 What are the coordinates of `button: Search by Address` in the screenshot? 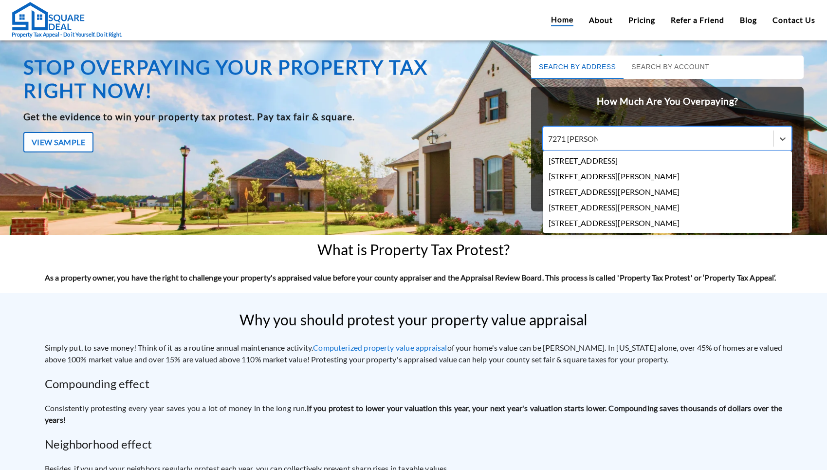 It's located at (577, 67).